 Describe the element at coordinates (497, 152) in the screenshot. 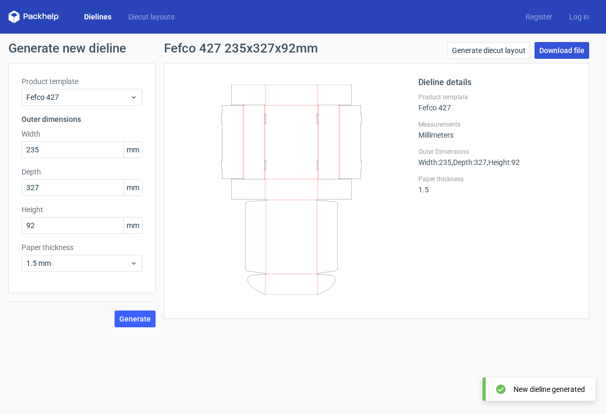

I see `label: Outer Dimensions` at that location.